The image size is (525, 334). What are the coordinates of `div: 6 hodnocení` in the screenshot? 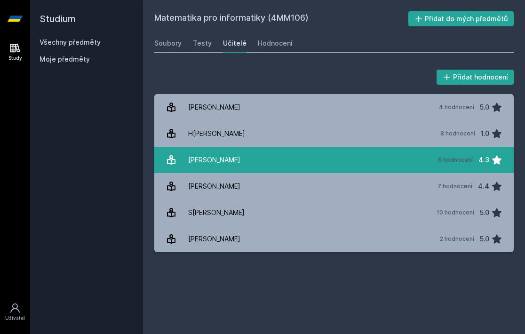 It's located at (455, 160).